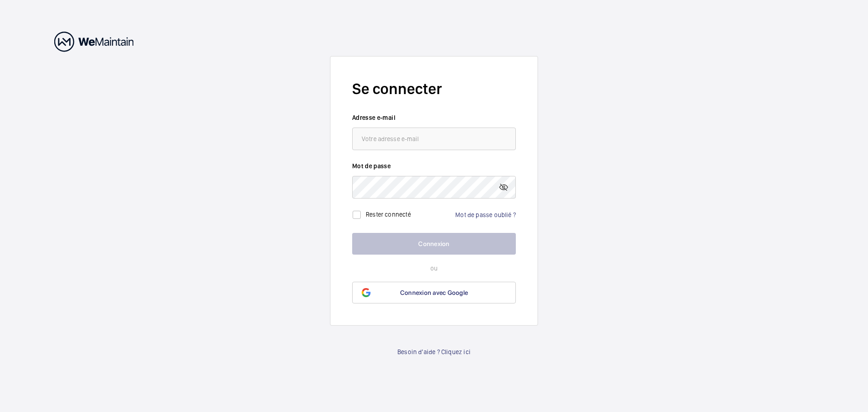  Describe the element at coordinates (434, 292) in the screenshot. I see `span: Connexion avec Google` at that location.